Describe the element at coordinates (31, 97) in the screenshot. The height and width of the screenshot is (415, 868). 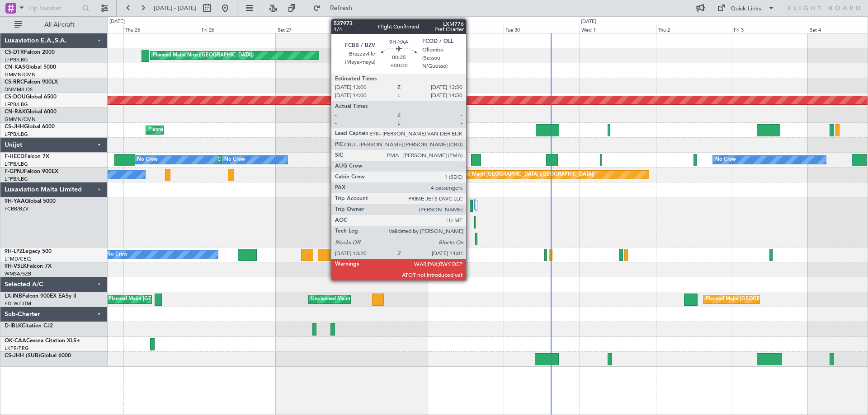
I see `a: CS-DOUGlobal 6500` at that location.